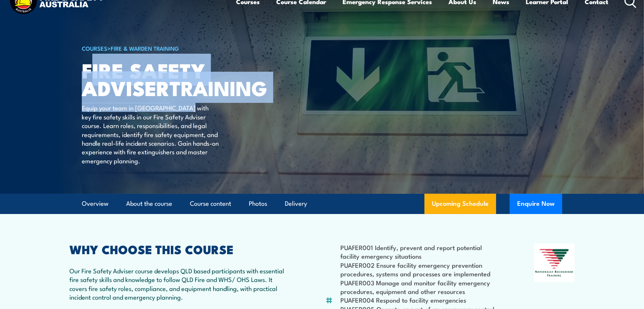 The image size is (644, 309). Describe the element at coordinates (258, 204) in the screenshot. I see `a: Photos` at that location.